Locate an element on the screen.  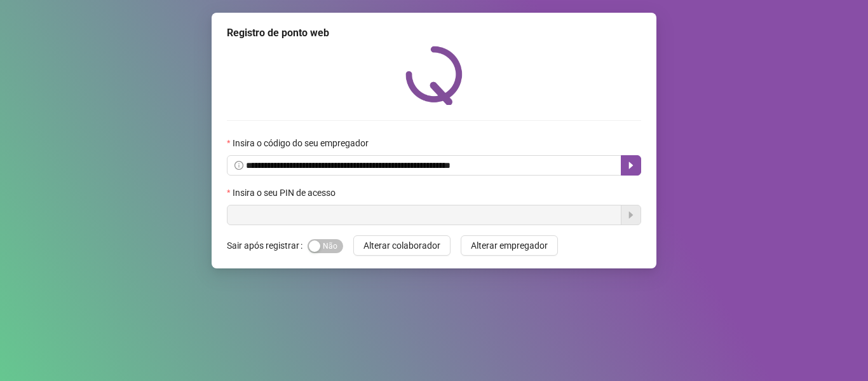
button: Alterar empregador is located at coordinates (509, 245).